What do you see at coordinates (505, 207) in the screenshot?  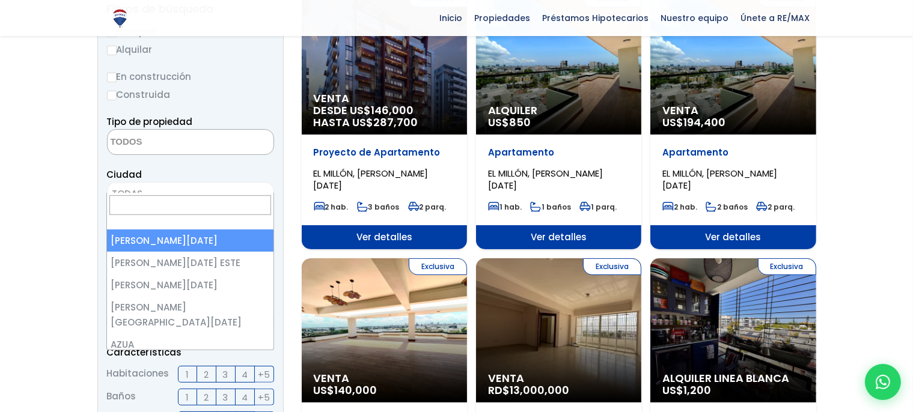 I see `span: 1 hab.` at bounding box center [505, 207].